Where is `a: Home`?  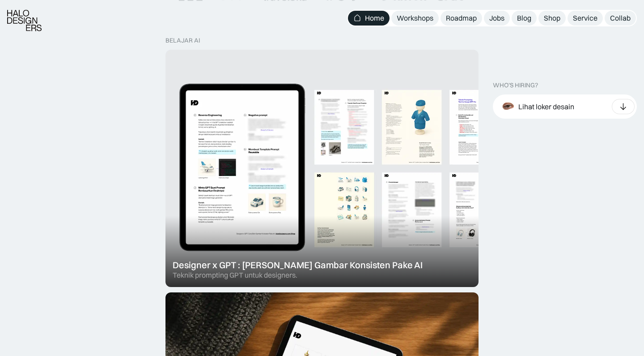
a: Home is located at coordinates (368, 18).